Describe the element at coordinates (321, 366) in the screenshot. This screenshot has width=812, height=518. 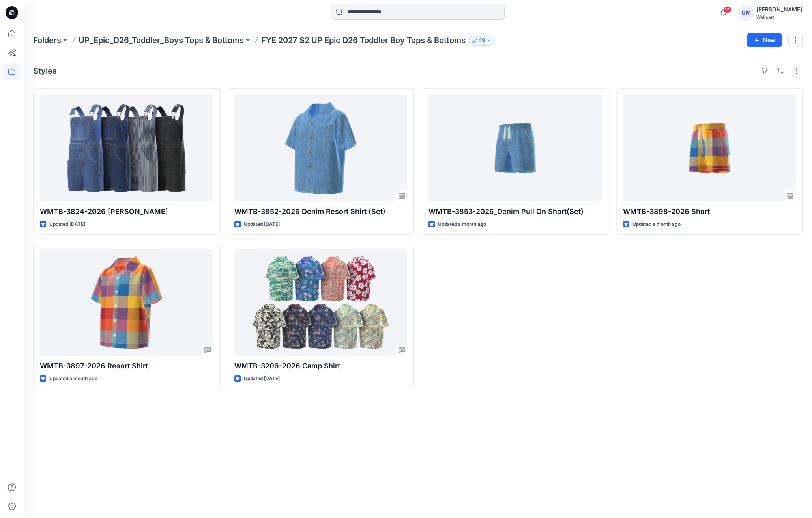
I see `p: WMTB-3206-2026 Camp Shirt` at that location.